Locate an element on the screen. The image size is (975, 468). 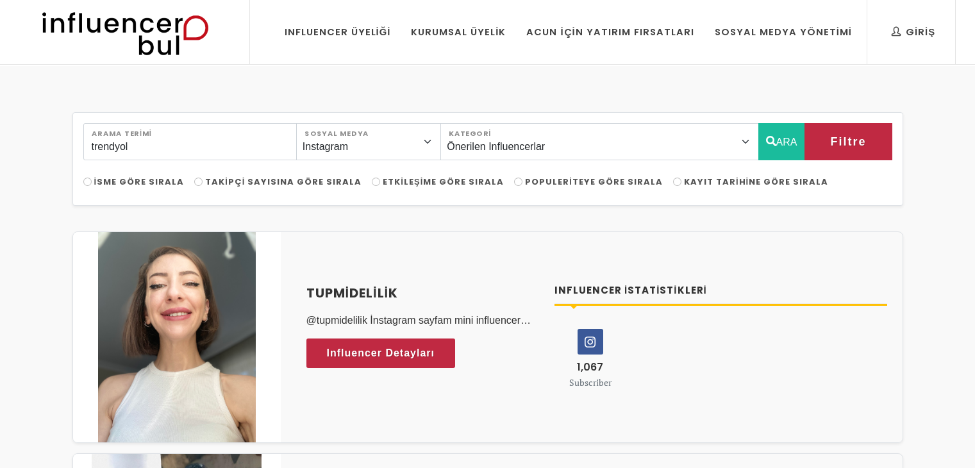
div: Kurumsal Üyelik is located at coordinates (458, 32).